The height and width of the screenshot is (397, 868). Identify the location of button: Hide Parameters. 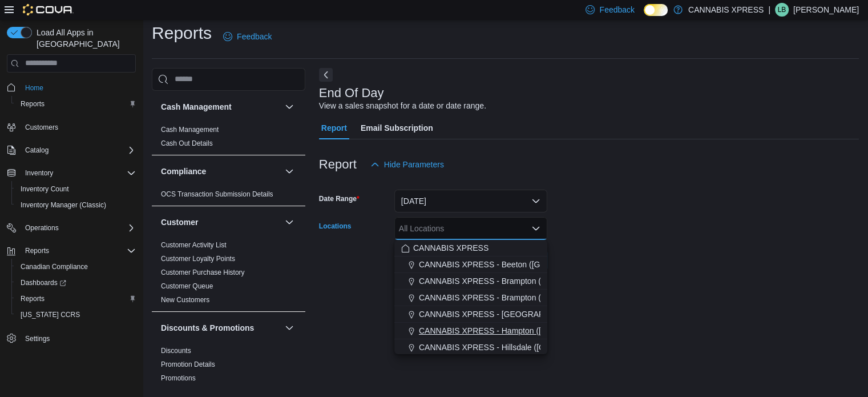
(406, 164).